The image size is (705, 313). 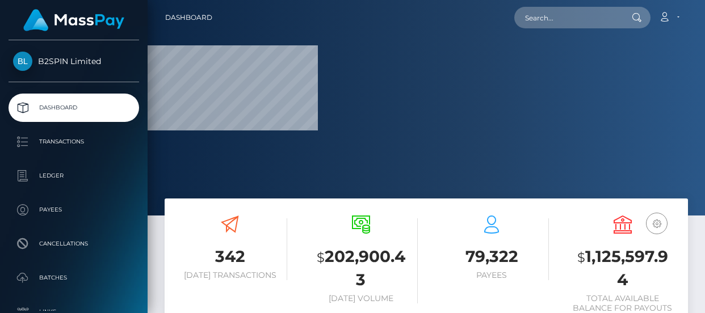 I want to click on h6: Payees, so click(x=492, y=275).